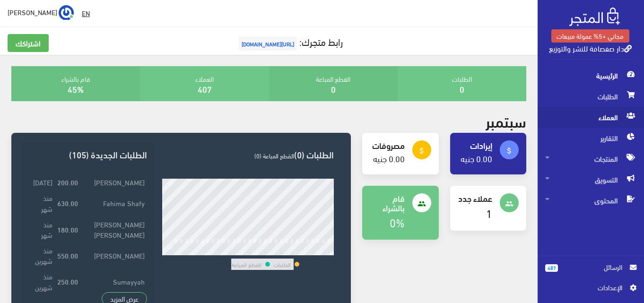  What do you see at coordinates (68, 182) in the screenshot?
I see `strong: 200.00` at bounding box center [68, 182].